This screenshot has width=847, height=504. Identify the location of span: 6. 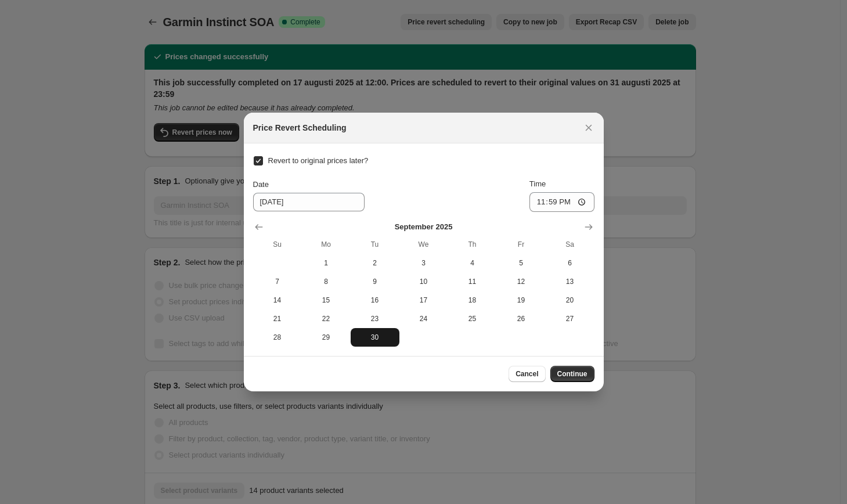
(570, 263).